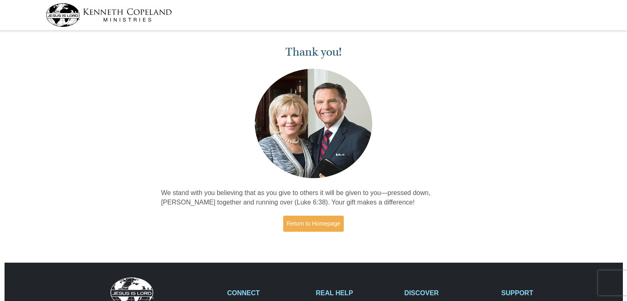 This screenshot has height=301, width=627. I want to click on img: kcm-header-logo.svg, so click(109, 15).